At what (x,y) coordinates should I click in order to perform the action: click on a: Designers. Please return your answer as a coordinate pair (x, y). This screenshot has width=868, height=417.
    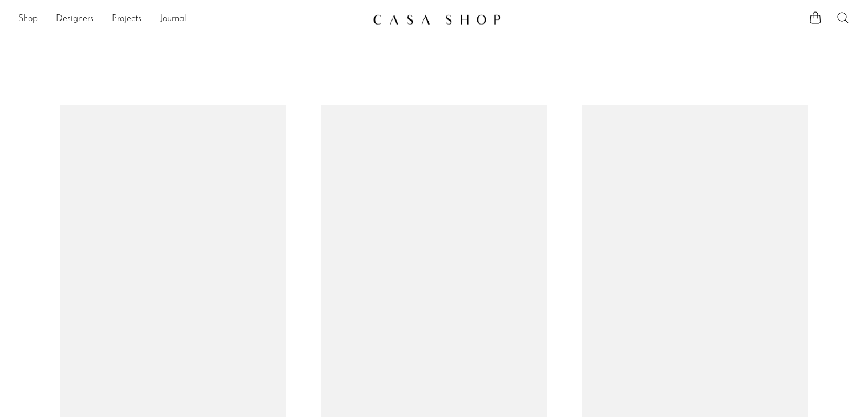
    Looking at the image, I should click on (75, 19).